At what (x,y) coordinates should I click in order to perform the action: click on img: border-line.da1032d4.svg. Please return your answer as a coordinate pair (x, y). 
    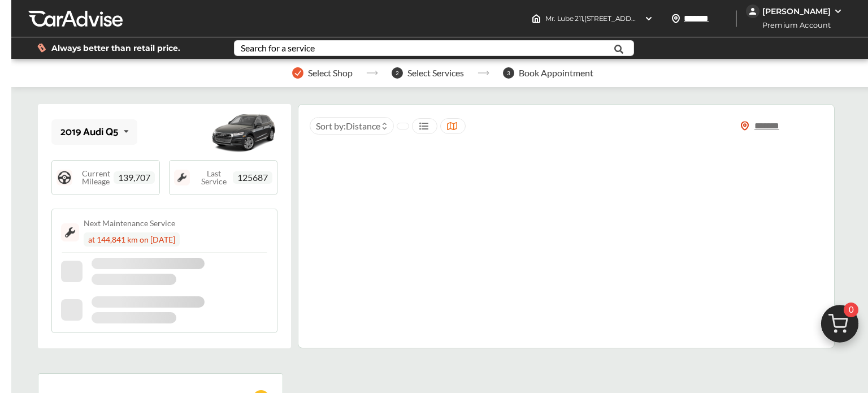
    Looking at the image, I should click on (164, 252).